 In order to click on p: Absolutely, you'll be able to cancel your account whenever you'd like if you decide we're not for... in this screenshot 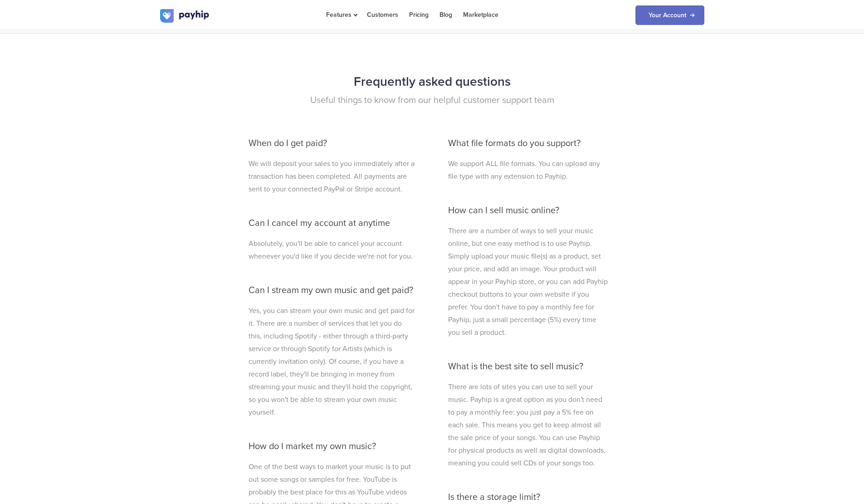, I will do `click(333, 250)`.